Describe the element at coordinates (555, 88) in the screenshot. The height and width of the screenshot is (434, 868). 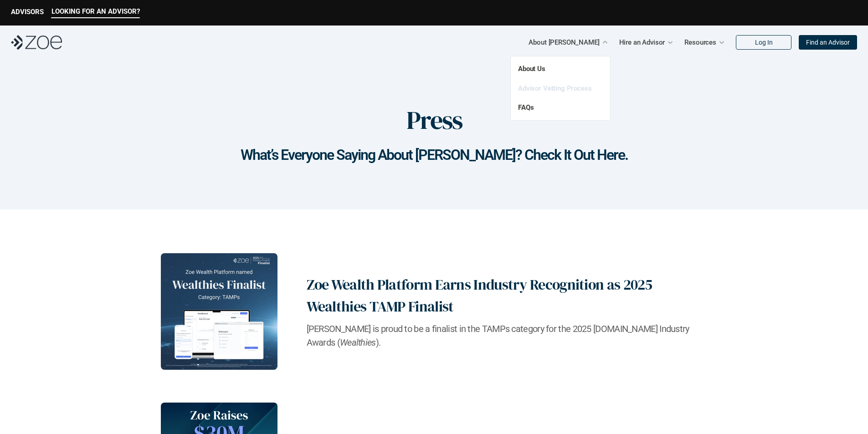
I see `a: Advisor Vetting Process` at that location.